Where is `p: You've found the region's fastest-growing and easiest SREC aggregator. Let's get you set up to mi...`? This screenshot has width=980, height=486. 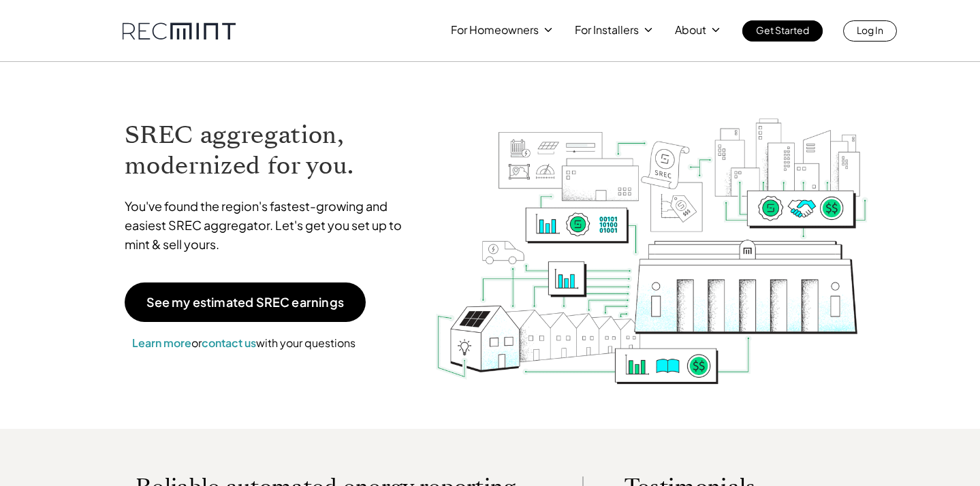 p: You've found the region's fastest-growing and easiest SREC aggregator. Let's get you set up to mi... is located at coordinates (270, 225).